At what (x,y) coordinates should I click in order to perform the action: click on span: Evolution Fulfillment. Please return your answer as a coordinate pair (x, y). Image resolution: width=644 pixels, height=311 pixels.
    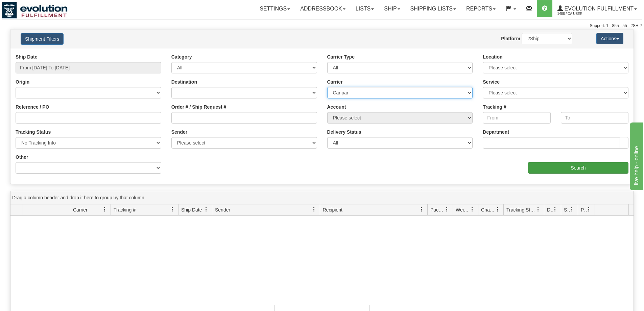
    Looking at the image, I should click on (598, 8).